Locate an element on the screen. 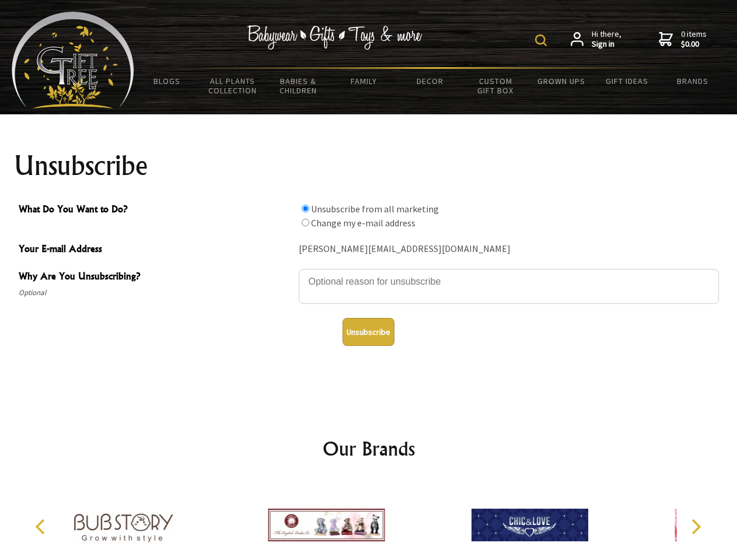  a: Family is located at coordinates (364, 81).